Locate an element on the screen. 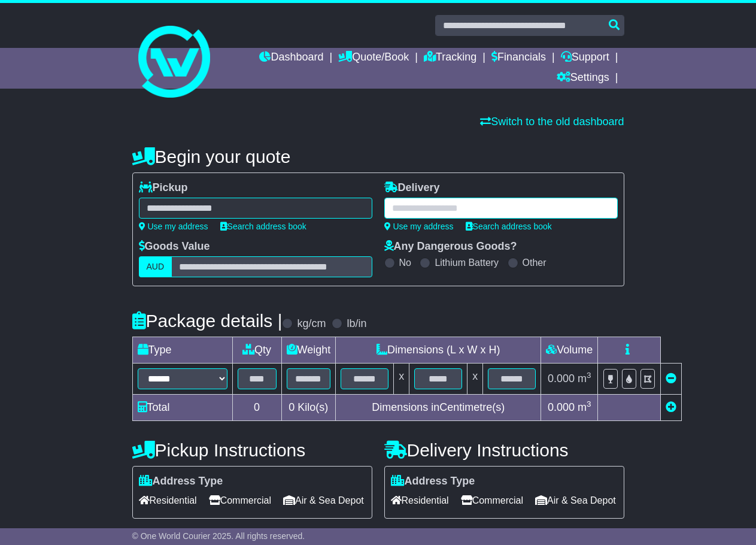  td: Qty is located at coordinates (257, 350).